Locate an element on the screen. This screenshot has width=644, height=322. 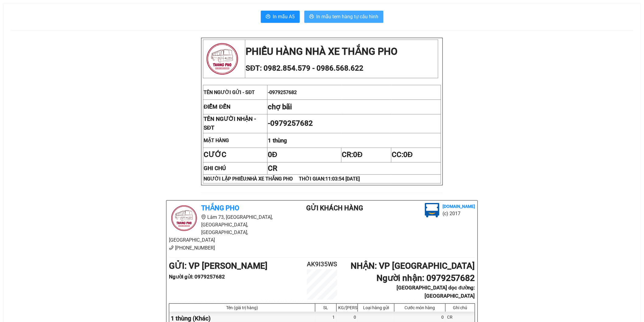
h2: AK9I35WS is located at coordinates (322, 264).